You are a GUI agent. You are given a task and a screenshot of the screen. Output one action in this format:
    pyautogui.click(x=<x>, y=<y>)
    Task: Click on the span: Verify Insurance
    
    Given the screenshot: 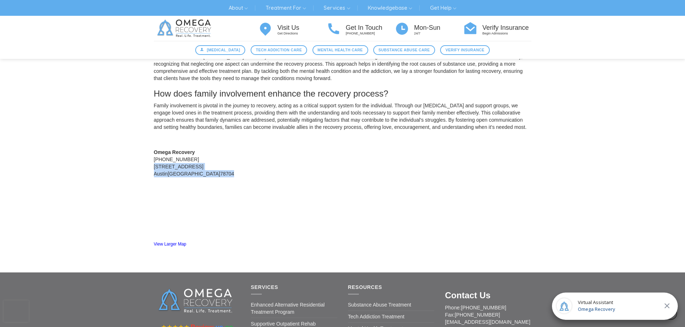 What is the action you would take?
    pyautogui.click(x=465, y=50)
    